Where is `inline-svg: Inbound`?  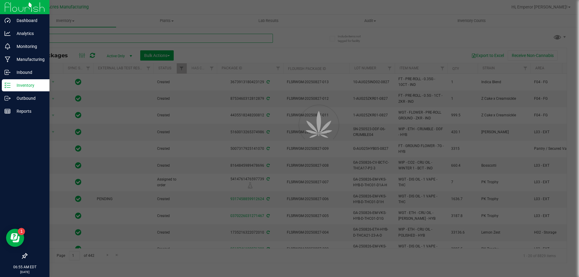 inline-svg: Inbound is located at coordinates (8, 72).